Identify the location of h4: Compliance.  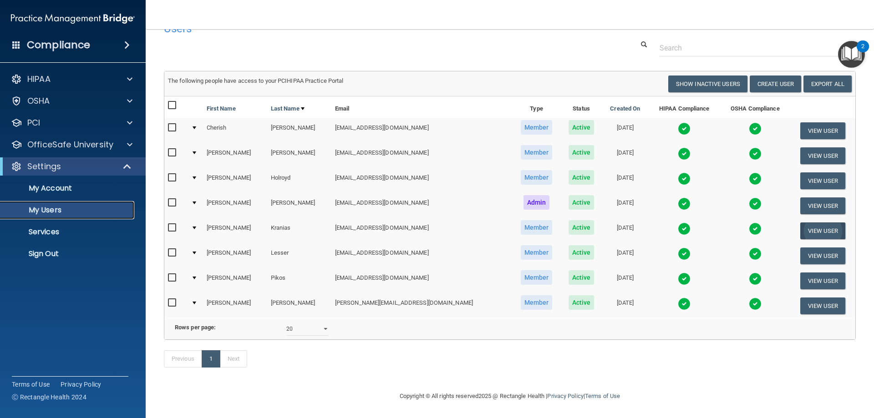
(58, 45).